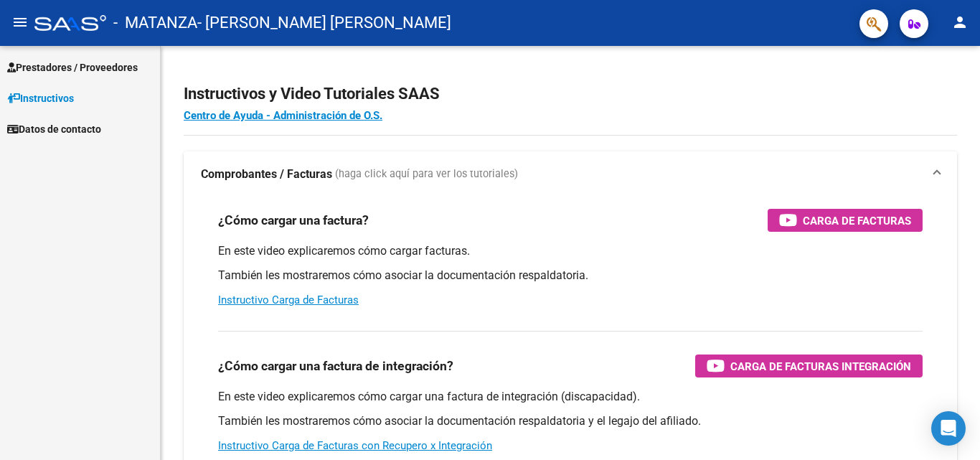  What do you see at coordinates (266, 175) in the screenshot?
I see `strong: Comprobantes / Facturas` at bounding box center [266, 175].